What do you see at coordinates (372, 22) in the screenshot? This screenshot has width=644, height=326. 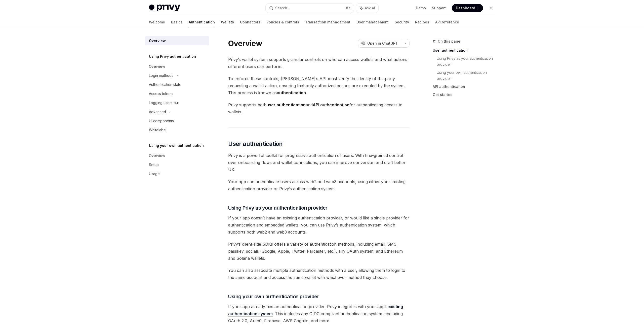 I see `a: User management` at bounding box center [372, 22].